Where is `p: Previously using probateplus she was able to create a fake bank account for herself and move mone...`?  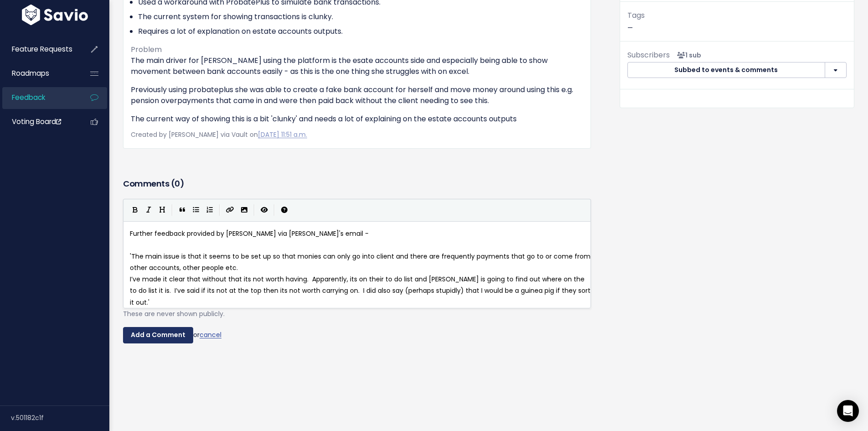
p: Previously using probateplus she was able to create a fake bank account for herself and move mone... is located at coordinates (357, 95).